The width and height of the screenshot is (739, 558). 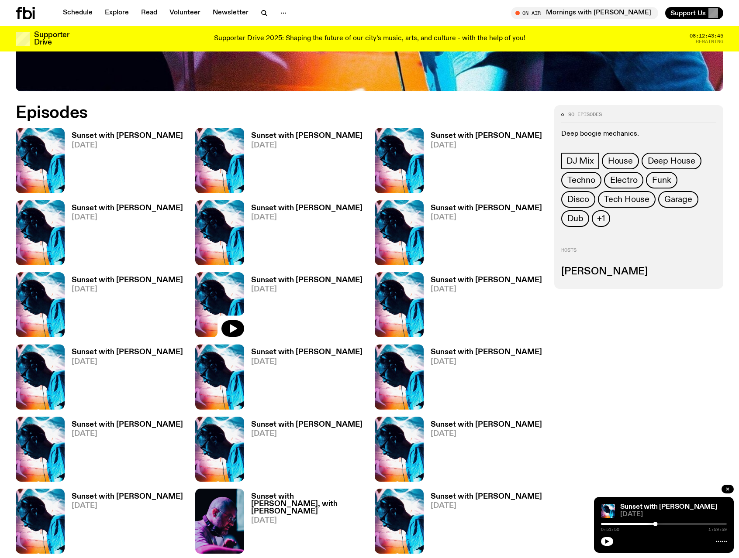 What do you see at coordinates (250, 113) in the screenshot?
I see `h2: Episodes` at bounding box center [250, 113].